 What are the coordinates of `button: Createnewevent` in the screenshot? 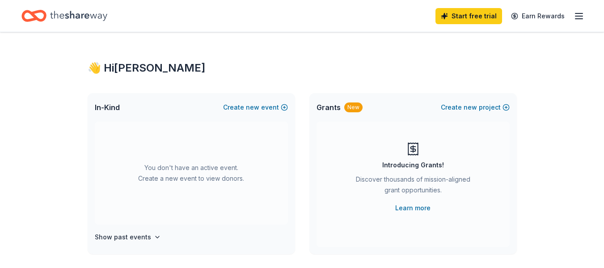 It's located at (255, 107).